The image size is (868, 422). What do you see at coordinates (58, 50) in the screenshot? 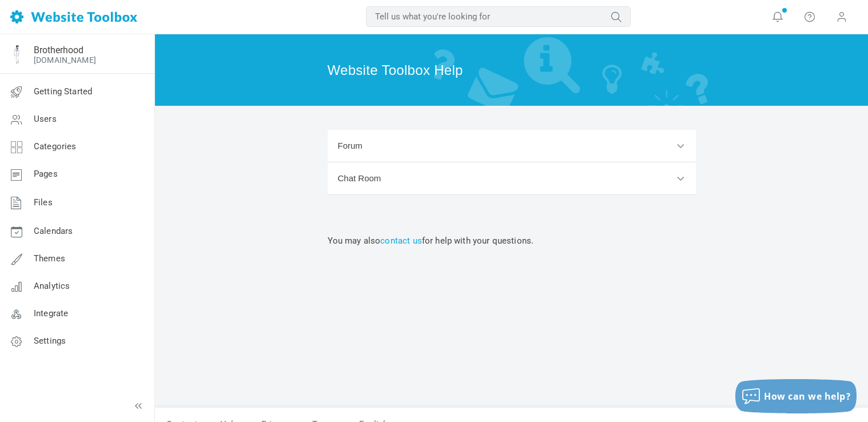
I see `a: Brotherhood` at bounding box center [58, 50].